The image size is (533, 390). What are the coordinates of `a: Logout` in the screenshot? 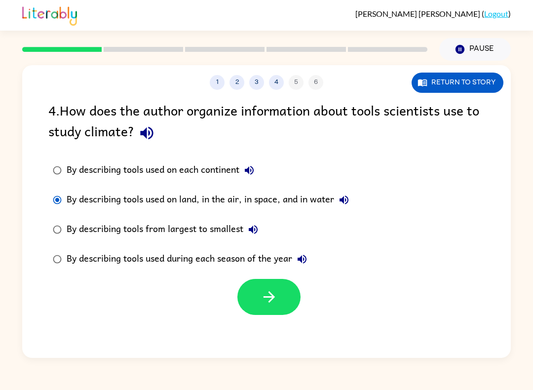 It's located at (496, 13).